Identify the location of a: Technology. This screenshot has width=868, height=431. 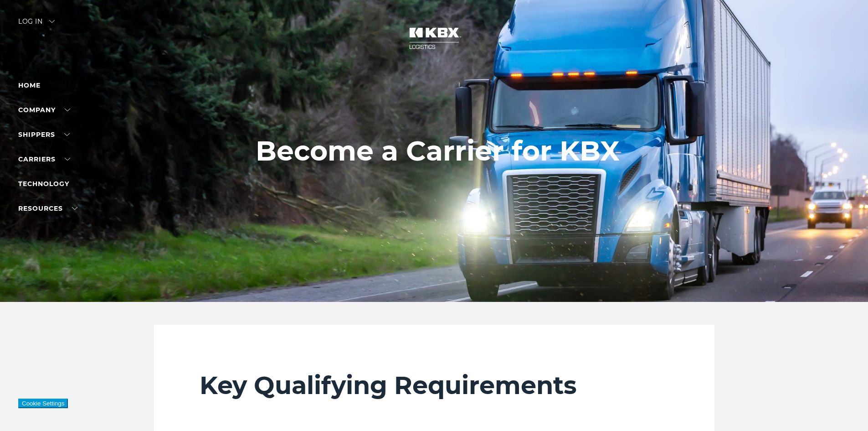
(44, 184).